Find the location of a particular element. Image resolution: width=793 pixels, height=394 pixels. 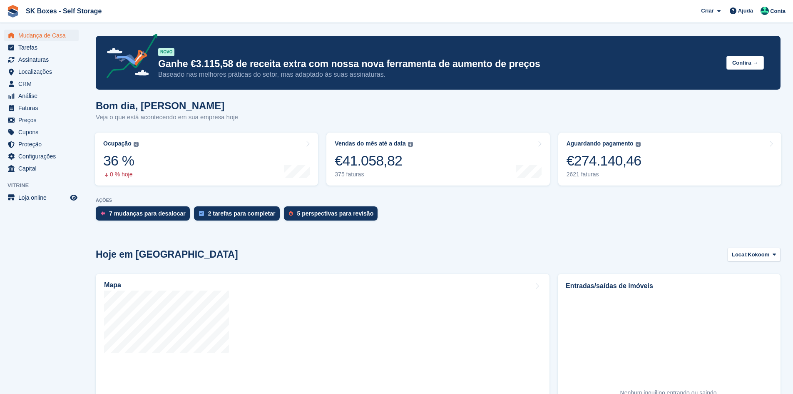

div: 375 faturas is located at coordinates (374, 174).